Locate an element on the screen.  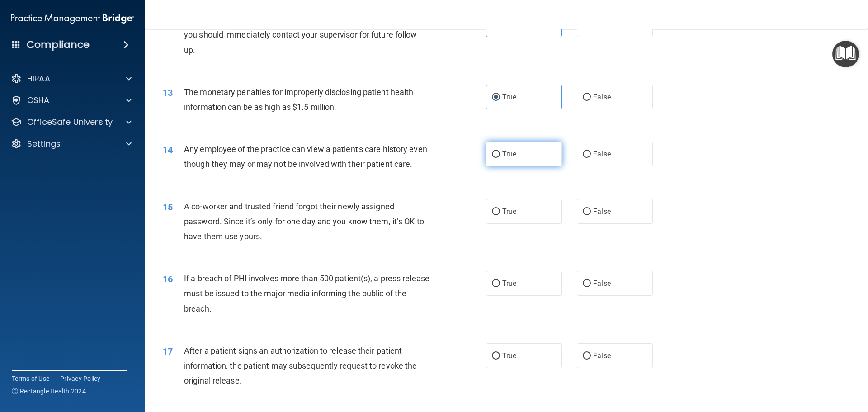
span: A co-worker and trusted friend forgot their newly assigned password. Since it’s only for one day ... is located at coordinates (304, 221).